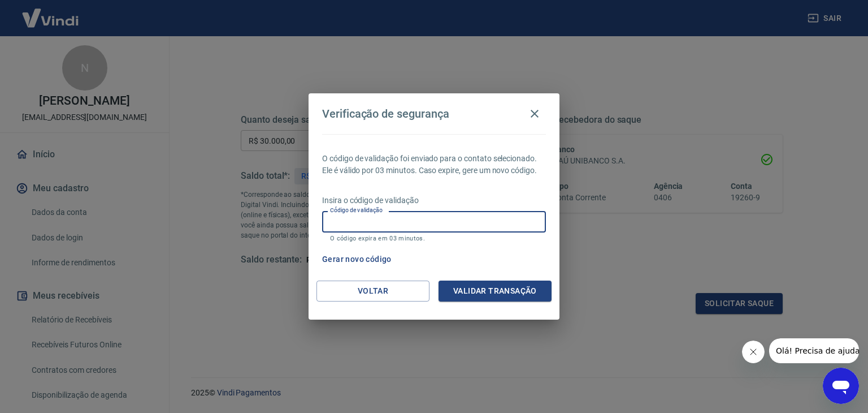 The width and height of the screenshot is (868, 413). I want to click on label: Código de validação, so click(356, 210).